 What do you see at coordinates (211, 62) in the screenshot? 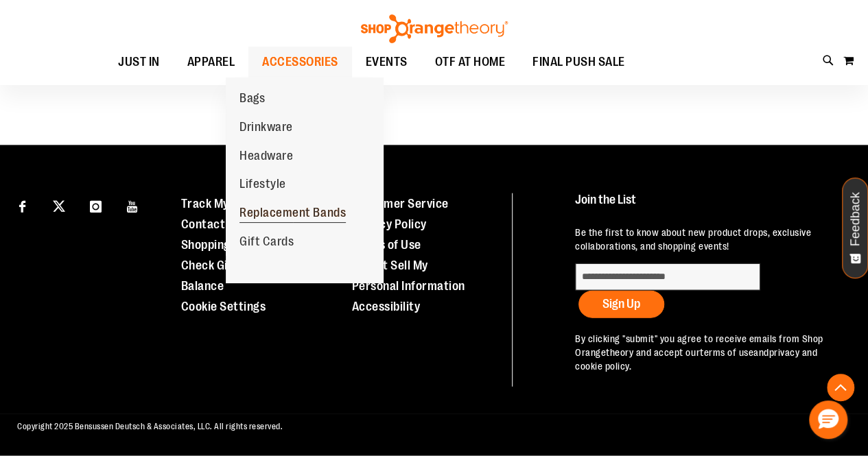
I see `a: APPAREL` at bounding box center [211, 62].